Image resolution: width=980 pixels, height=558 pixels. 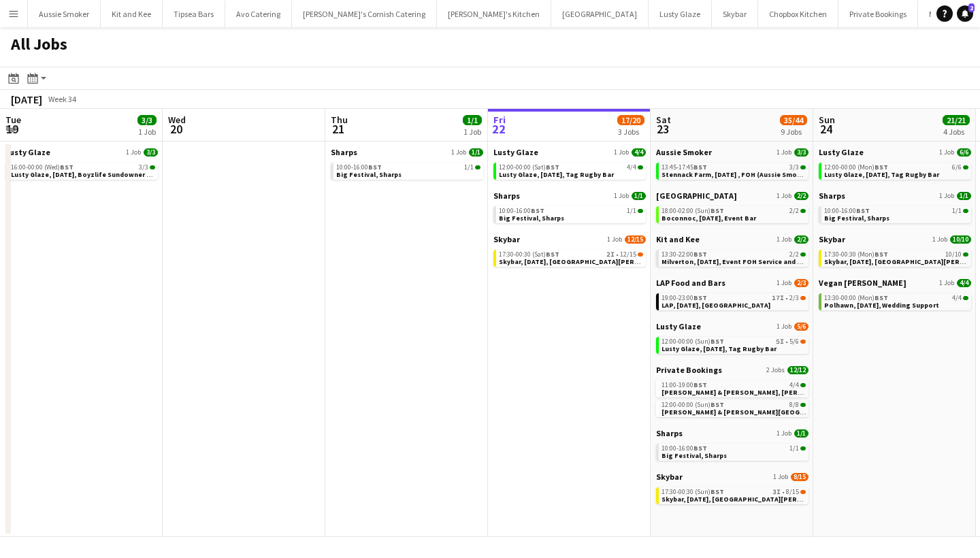 What do you see at coordinates (777, 492) in the screenshot?
I see `span: 3I` at bounding box center [777, 492].